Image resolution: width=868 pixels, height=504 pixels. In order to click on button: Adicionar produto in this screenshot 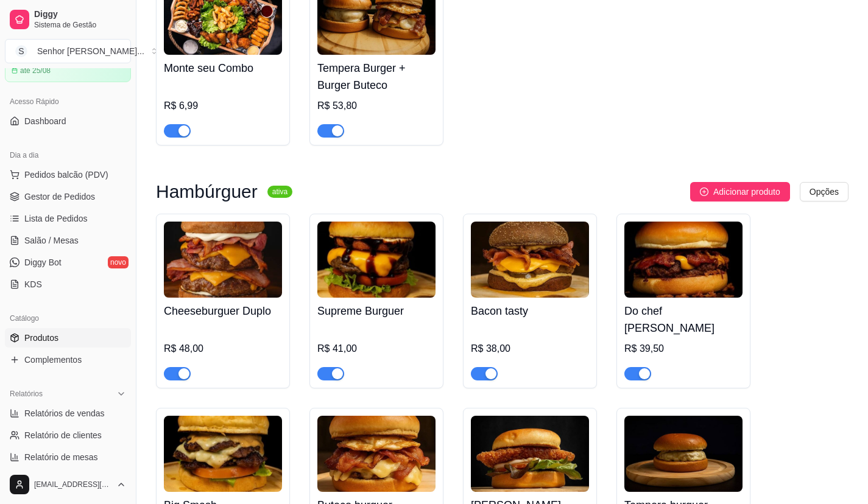, I will do `click(740, 192)`.